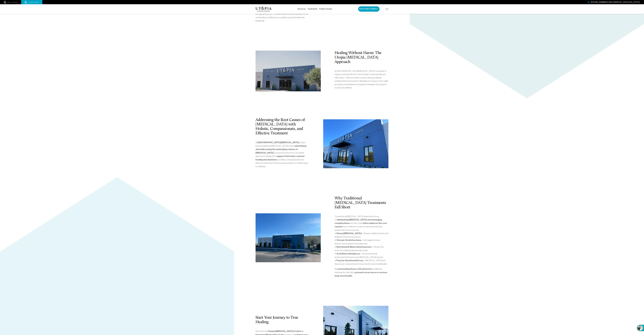  What do you see at coordinates (11, 2) in the screenshot?
I see `img: wellness` at bounding box center [11, 2].